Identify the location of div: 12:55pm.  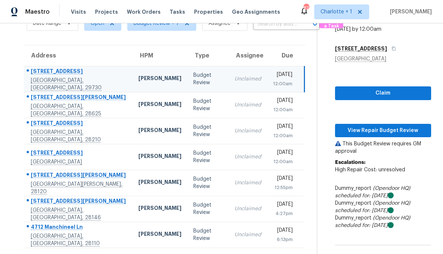
(283, 188).